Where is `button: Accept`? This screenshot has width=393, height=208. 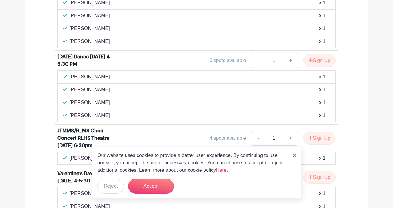 button: Accept is located at coordinates (151, 186).